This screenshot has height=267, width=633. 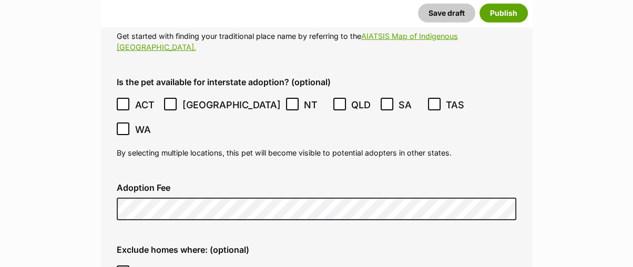 I want to click on span: SA, so click(x=410, y=105).